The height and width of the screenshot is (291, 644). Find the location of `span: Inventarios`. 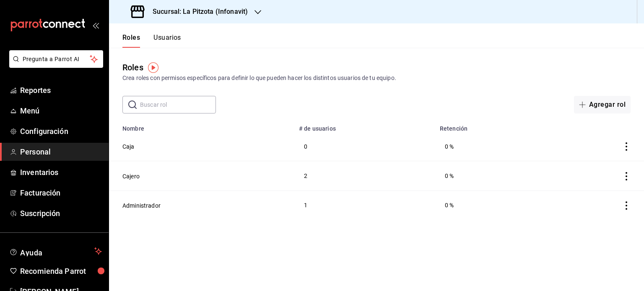

span: Inventarios is located at coordinates (61, 172).